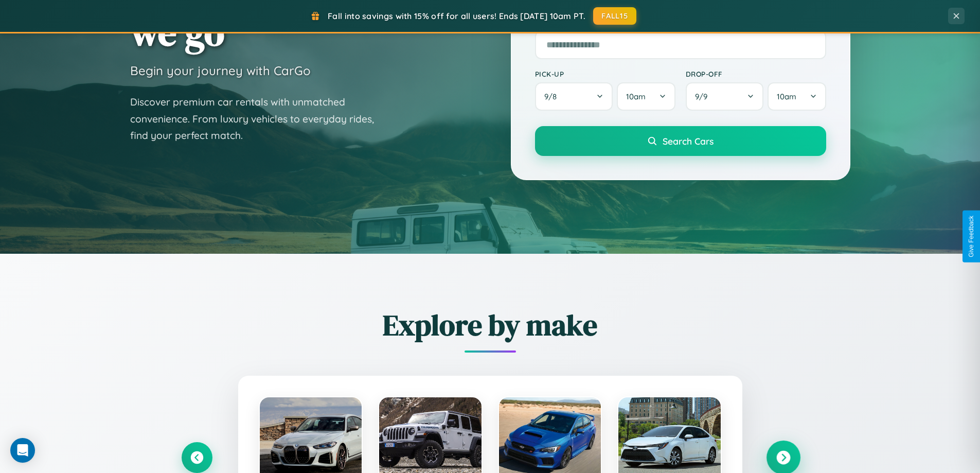 The height and width of the screenshot is (473, 980). I want to click on h2: Explore by make, so click(490, 325).